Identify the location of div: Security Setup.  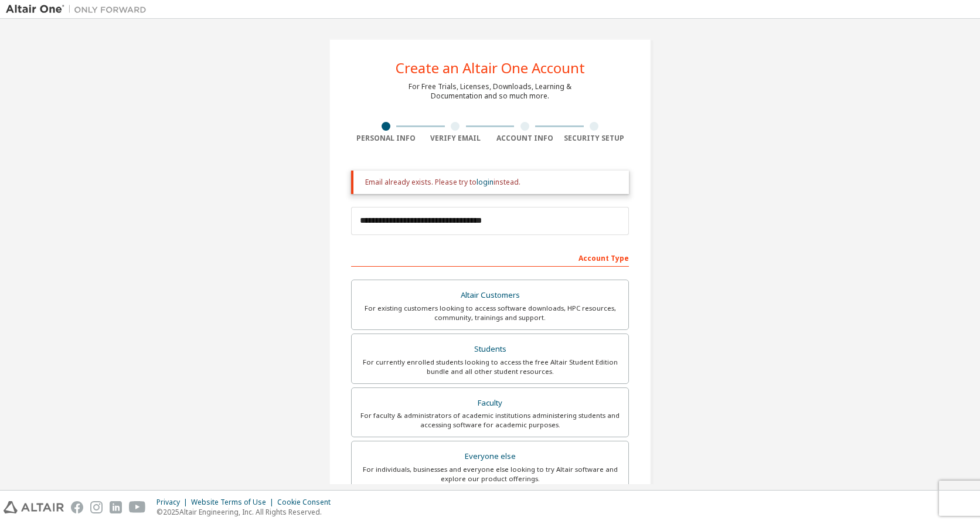
(594, 138).